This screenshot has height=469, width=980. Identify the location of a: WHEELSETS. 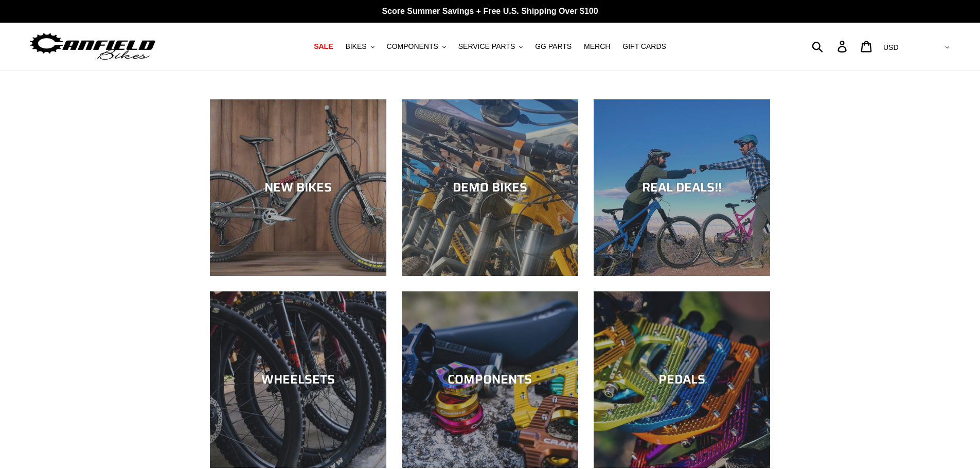
(298, 379).